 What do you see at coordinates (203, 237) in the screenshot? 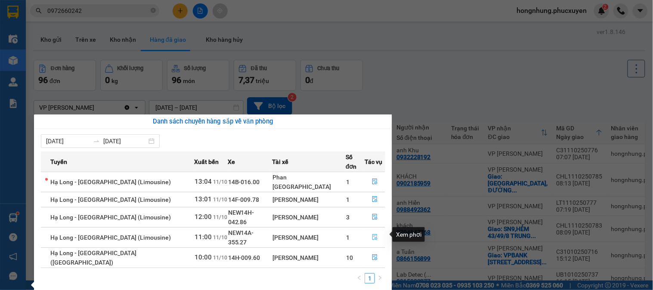
I see `span: 11:00` at bounding box center [203, 237].